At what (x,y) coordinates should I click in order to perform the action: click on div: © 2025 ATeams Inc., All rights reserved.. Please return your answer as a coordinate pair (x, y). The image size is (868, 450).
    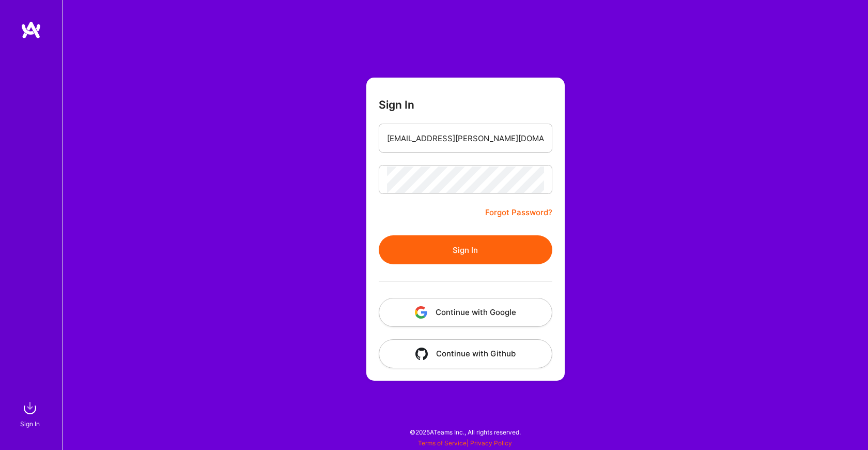
    Looking at the image, I should click on (465, 431).